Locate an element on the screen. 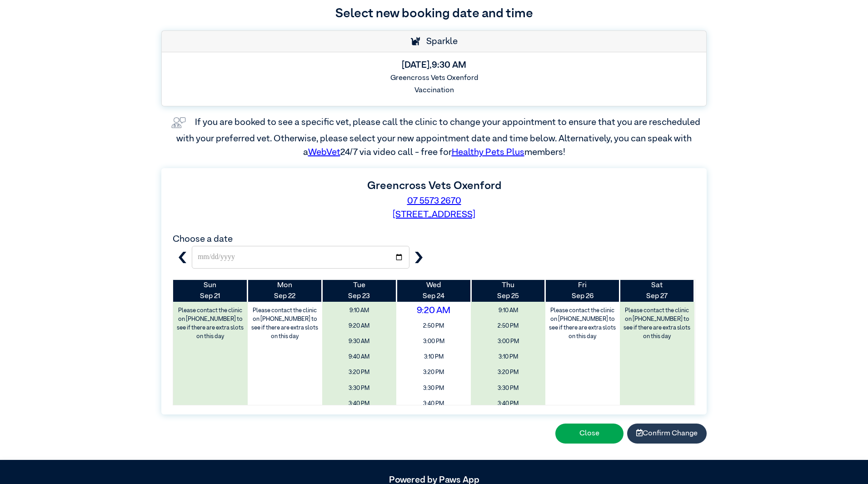 This screenshot has height=484, width=868. th: Sep 24 is located at coordinates (434, 291).